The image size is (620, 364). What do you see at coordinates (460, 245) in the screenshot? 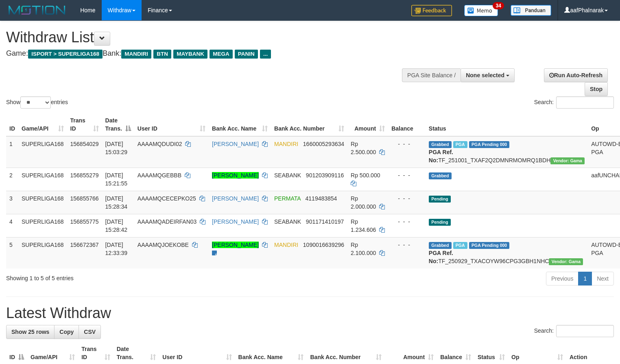
I see `span: Marked by aafsengchandara` at bounding box center [460, 245].